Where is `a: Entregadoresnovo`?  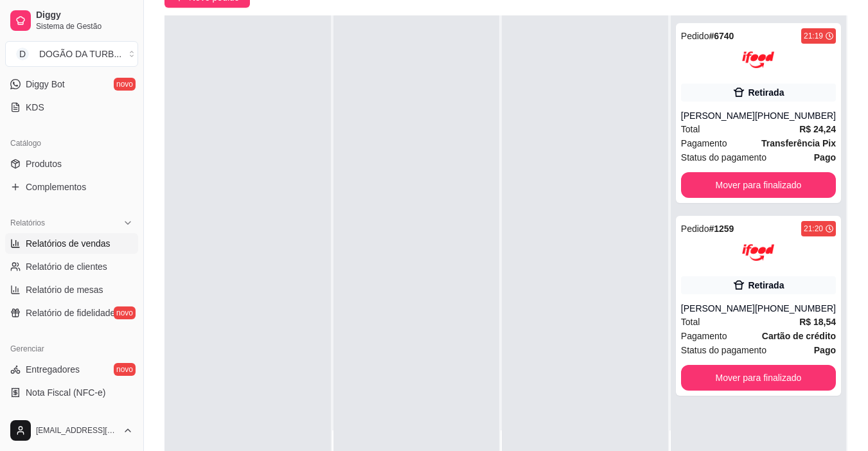
a: Entregadoresnovo is located at coordinates (71, 369).